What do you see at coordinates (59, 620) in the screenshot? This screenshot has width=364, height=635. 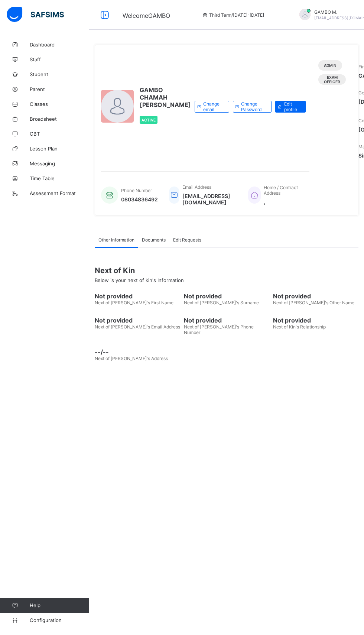 I see `span: Configuration` at bounding box center [59, 620].